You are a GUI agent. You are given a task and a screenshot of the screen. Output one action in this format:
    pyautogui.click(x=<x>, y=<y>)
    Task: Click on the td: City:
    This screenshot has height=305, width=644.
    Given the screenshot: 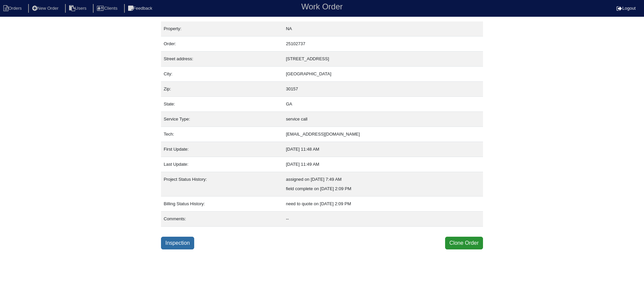 What is the action you would take?
    pyautogui.click(x=222, y=74)
    